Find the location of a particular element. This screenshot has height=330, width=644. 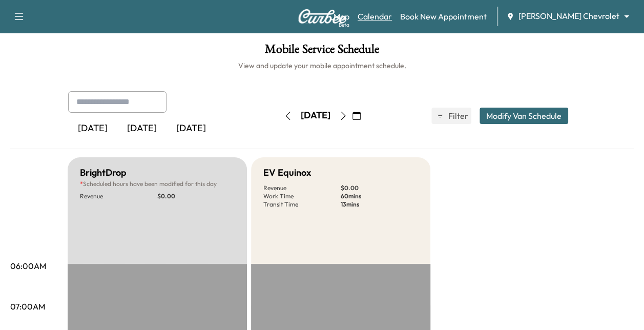

a: Book New Appointment is located at coordinates (443, 16).